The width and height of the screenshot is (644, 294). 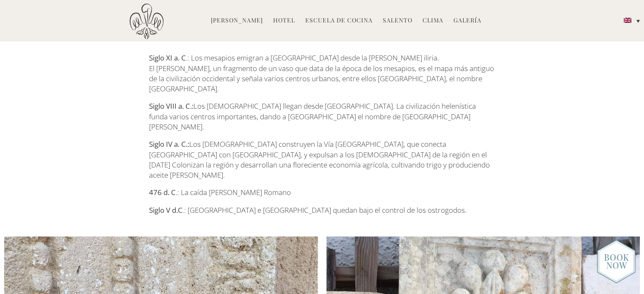 What do you see at coordinates (467, 20) in the screenshot?
I see `font: Galería` at bounding box center [467, 20].